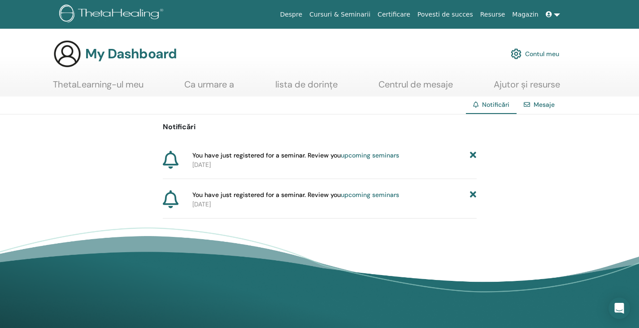 This screenshot has height=328, width=639. I want to click on a: Ca urmare a, so click(209, 87).